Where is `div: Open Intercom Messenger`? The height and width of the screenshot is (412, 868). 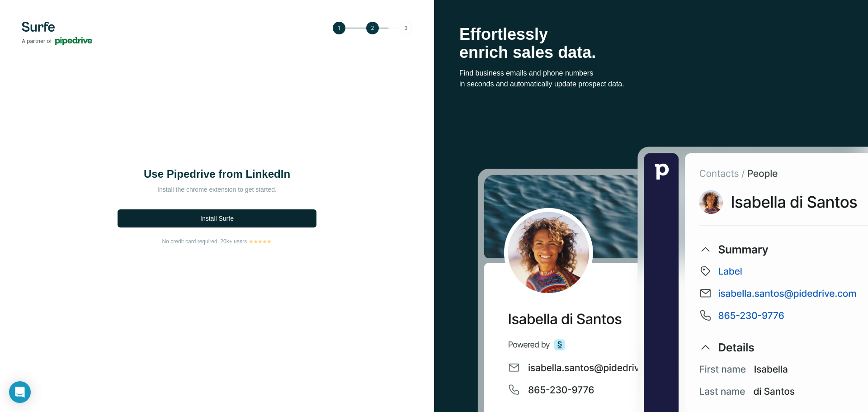 div: Open Intercom Messenger is located at coordinates (20, 392).